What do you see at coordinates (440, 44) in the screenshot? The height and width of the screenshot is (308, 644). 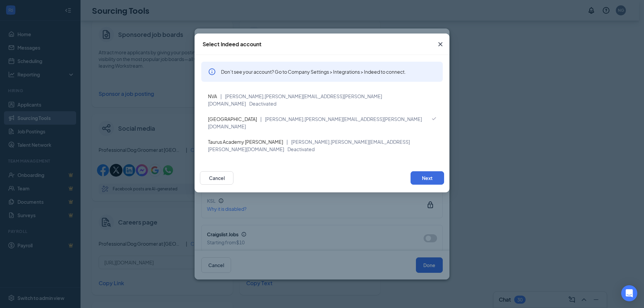 I see `button: Close` at bounding box center [440, 44].